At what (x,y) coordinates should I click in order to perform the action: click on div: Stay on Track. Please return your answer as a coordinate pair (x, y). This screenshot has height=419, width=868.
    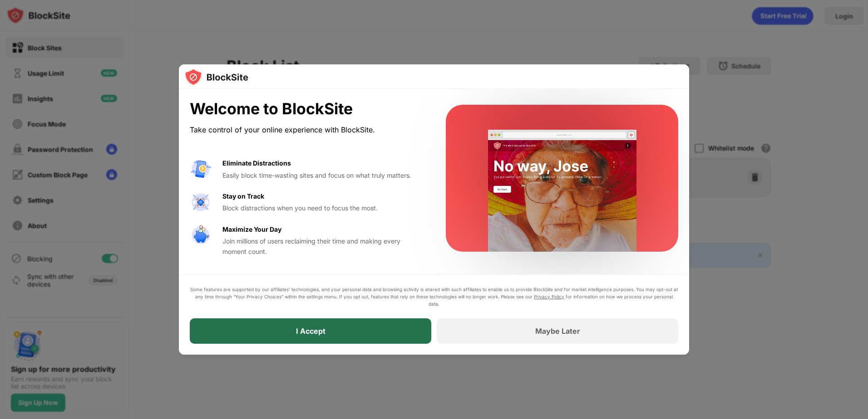
    Looking at the image, I should click on (244, 197).